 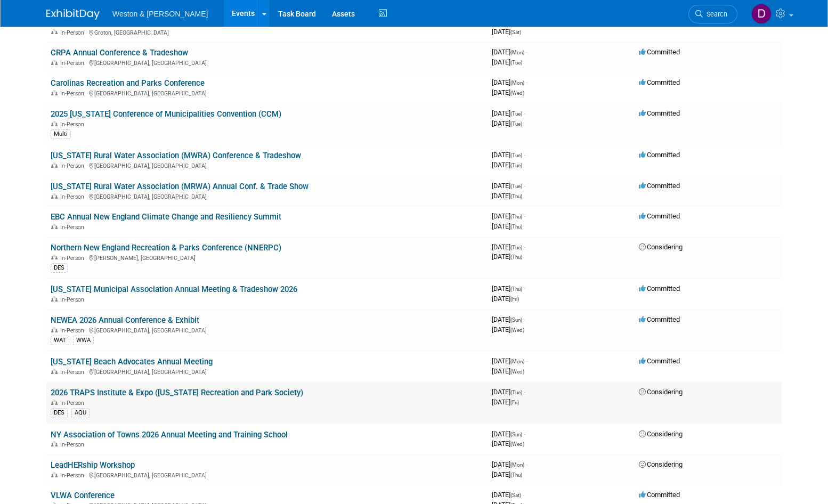 I want to click on a: NEWEA 2026 Annual Conference & Exhibit, so click(x=125, y=320).